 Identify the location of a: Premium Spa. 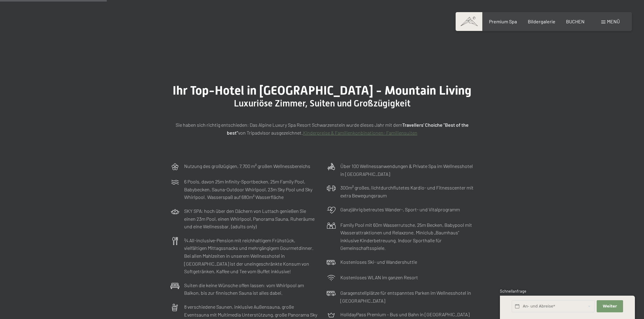
(503, 21).